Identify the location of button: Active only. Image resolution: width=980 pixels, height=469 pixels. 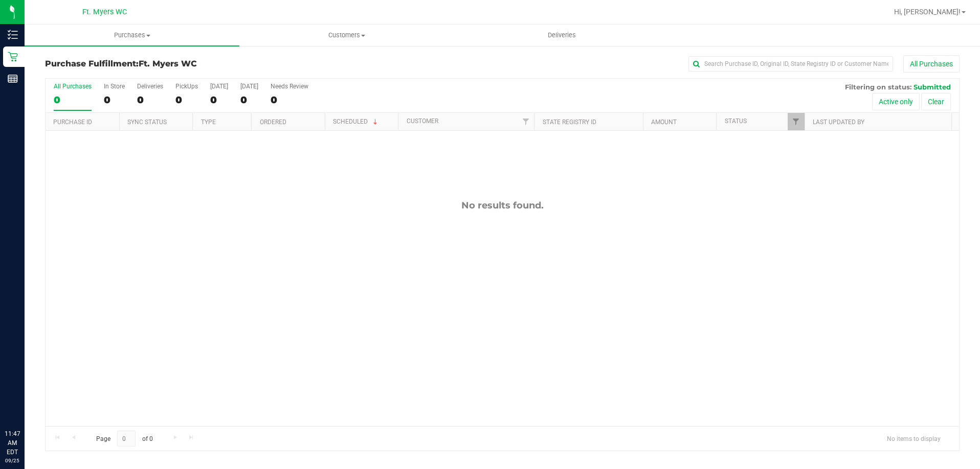
(895, 101).